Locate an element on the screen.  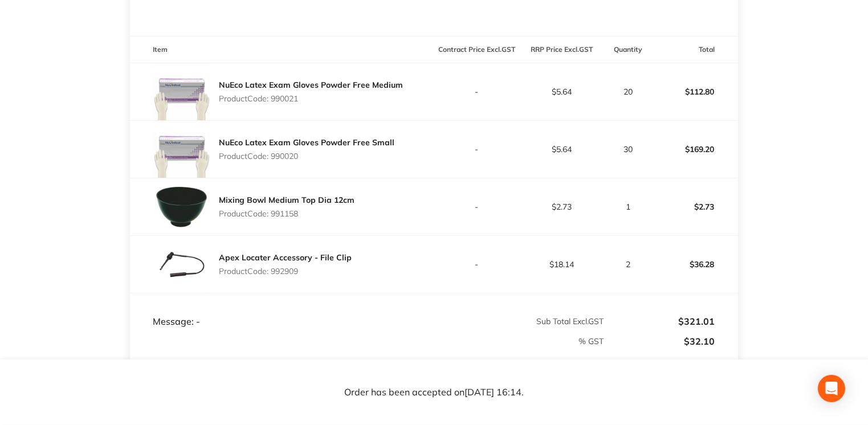
a: Mixing Bowl Medium Top Dia 12cm is located at coordinates (287, 200).